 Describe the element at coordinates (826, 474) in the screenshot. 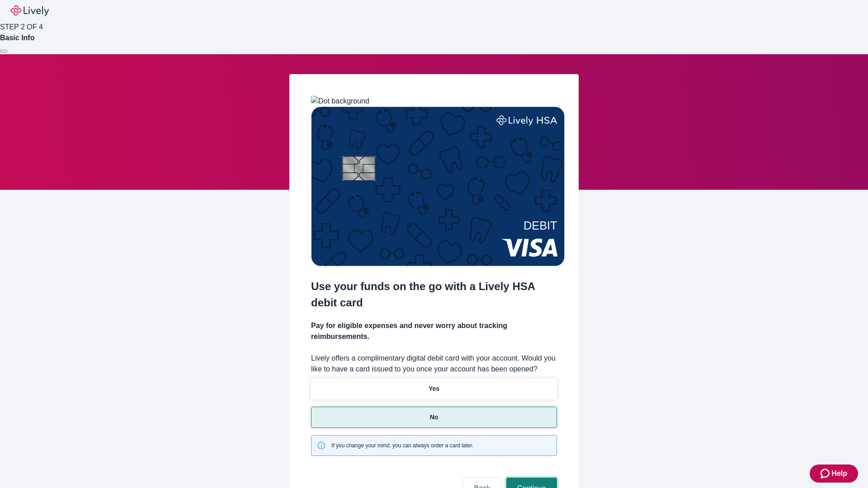

I see `svg: Zendesk support icon` at that location.